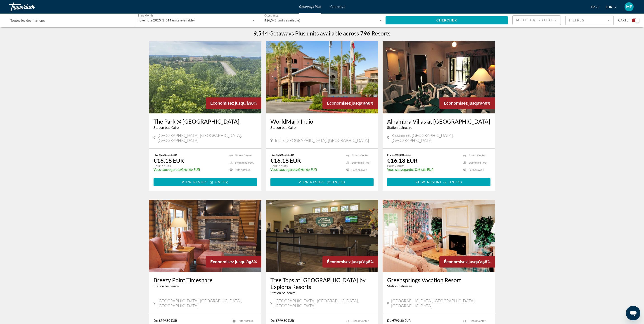  I want to click on span: Getaways Plus, so click(310, 7).